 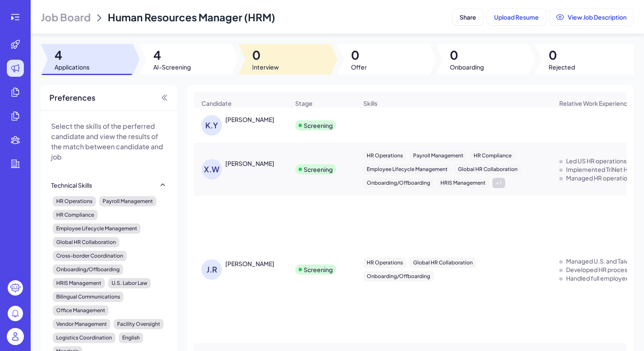 What do you see at coordinates (250, 163) in the screenshot?
I see `div: Xiyao Wu` at bounding box center [250, 163].